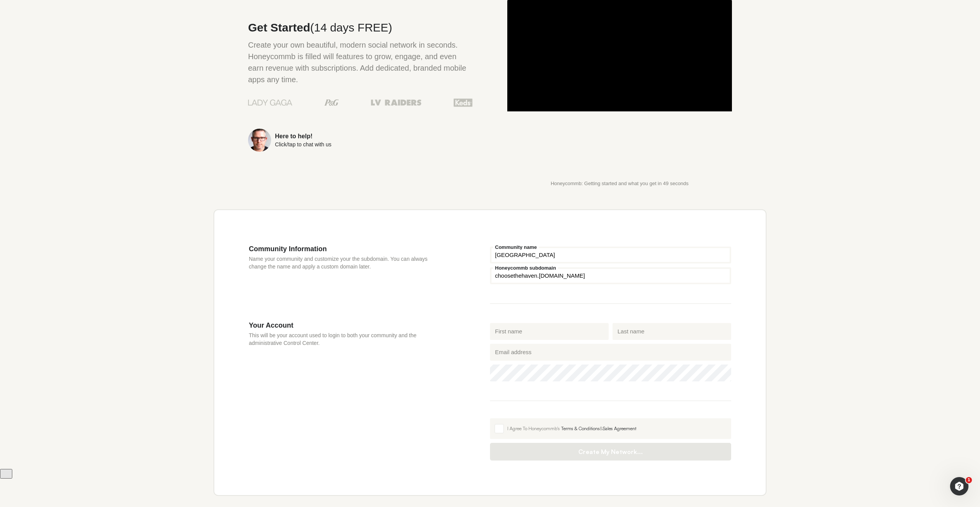 The width and height of the screenshot is (980, 507). I want to click on button: Create My Network..., so click(611, 452).